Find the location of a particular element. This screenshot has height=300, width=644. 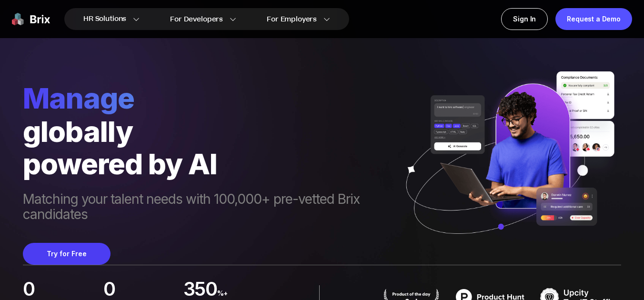

div: globally is located at coordinates (208, 132).